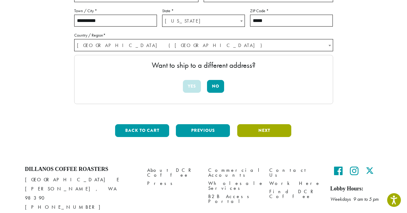 The width and height of the screenshot is (407, 213). I want to click on button: Next, so click(264, 131).